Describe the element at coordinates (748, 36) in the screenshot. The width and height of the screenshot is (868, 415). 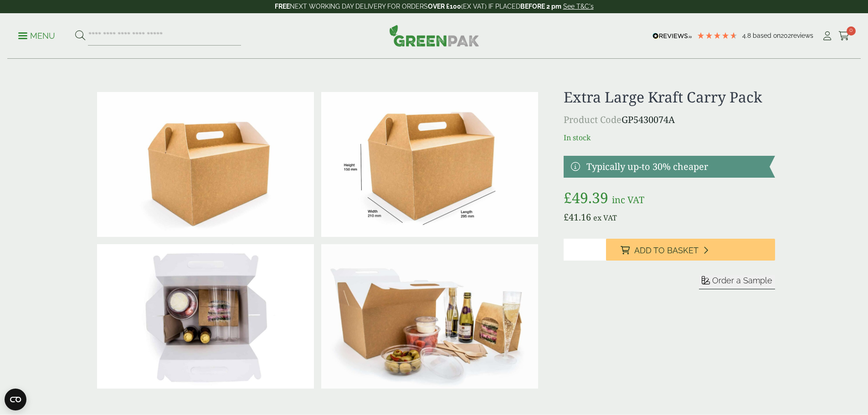
I see `span: 4.8` at that location.